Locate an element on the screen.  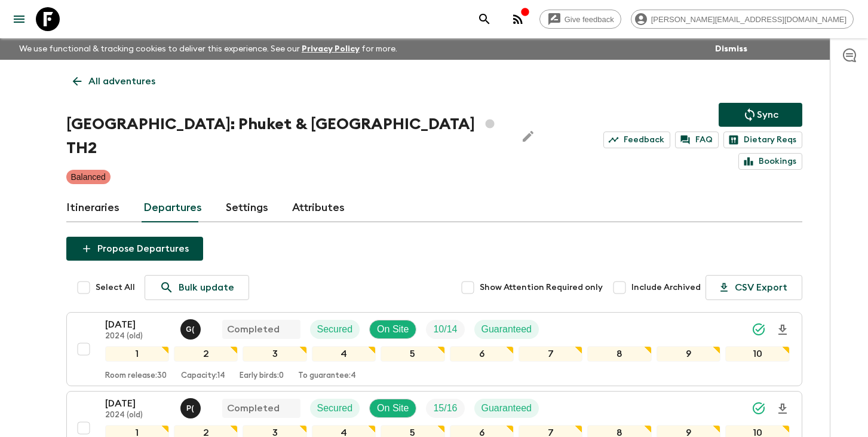
p: All adventures is located at coordinates (122, 81).